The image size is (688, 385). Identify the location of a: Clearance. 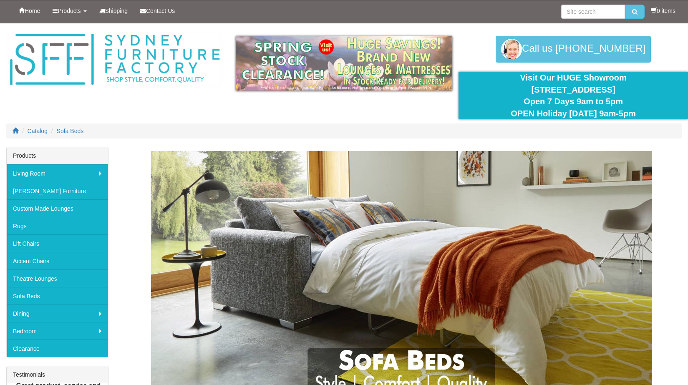
(57, 349).